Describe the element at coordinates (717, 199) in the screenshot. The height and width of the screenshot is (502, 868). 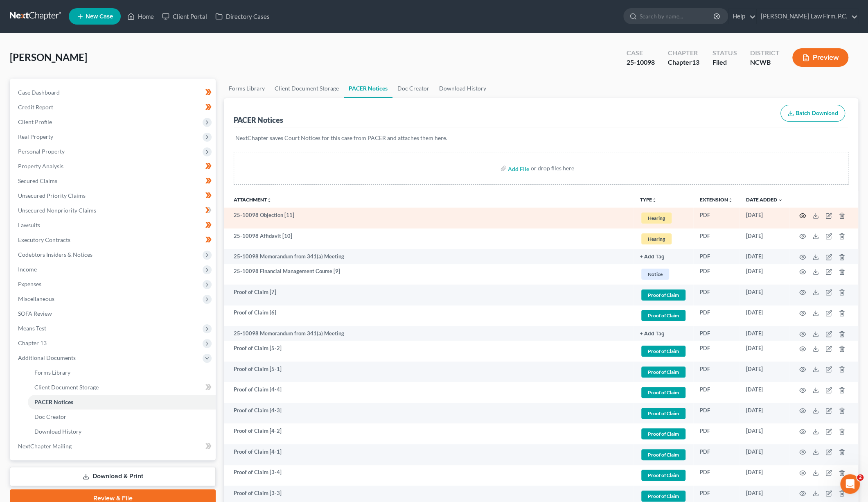
I see `a: Extensionunfold_more` at that location.